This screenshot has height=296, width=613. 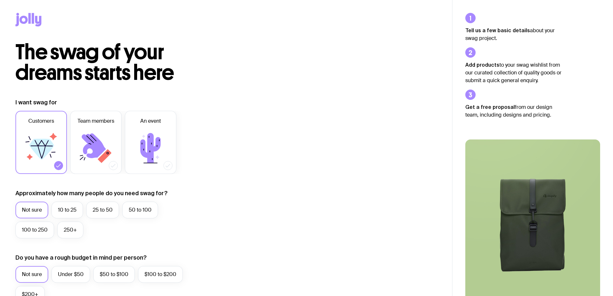 I want to click on label: I want swag for, so click(x=36, y=102).